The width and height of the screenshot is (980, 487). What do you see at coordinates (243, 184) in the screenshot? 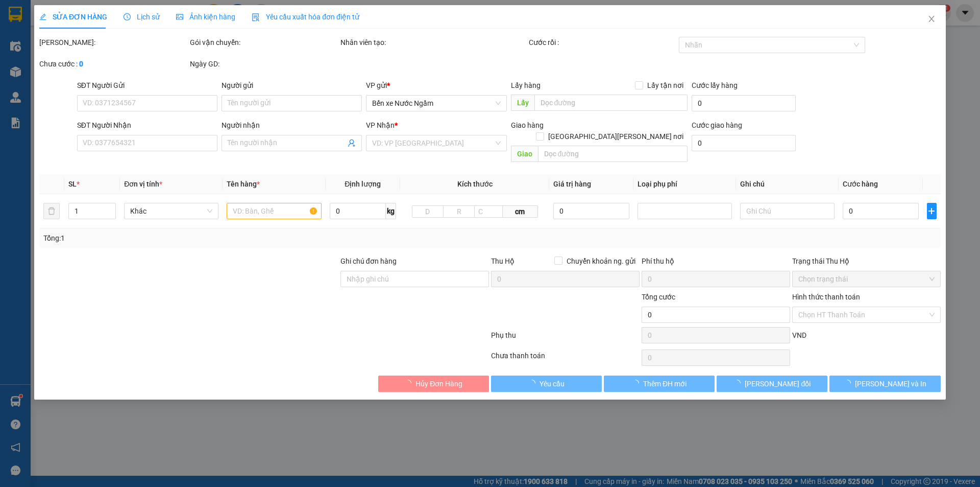
I see `span: Tên hàng` at bounding box center [243, 184].